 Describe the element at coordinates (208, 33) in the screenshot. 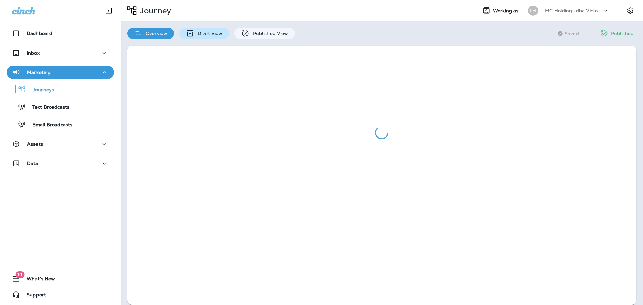

I see `p: Draft View` at that location.